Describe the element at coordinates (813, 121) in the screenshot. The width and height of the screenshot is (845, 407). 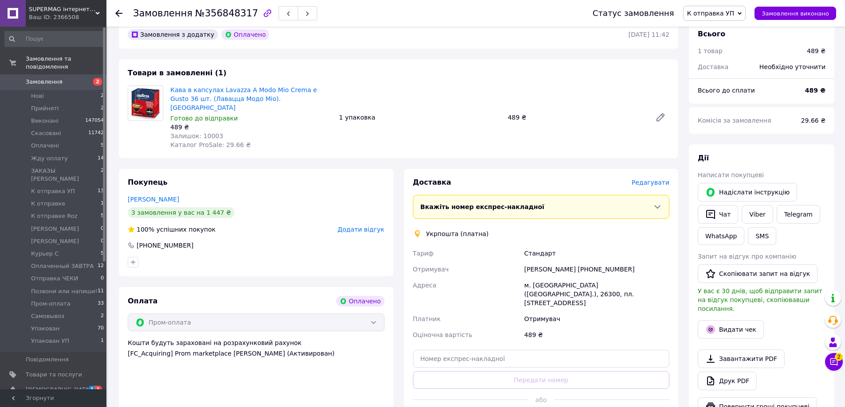
I see `span: 29.66 ₴` at that location.